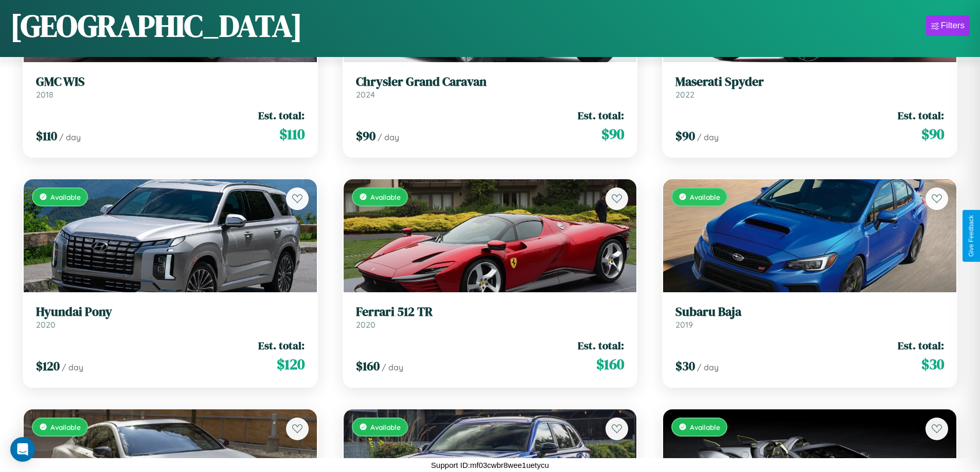 Image resolution: width=980 pixels, height=472 pixels. What do you see at coordinates (171, 87) in the screenshot?
I see `a: GMC WIS2018` at bounding box center [171, 87].